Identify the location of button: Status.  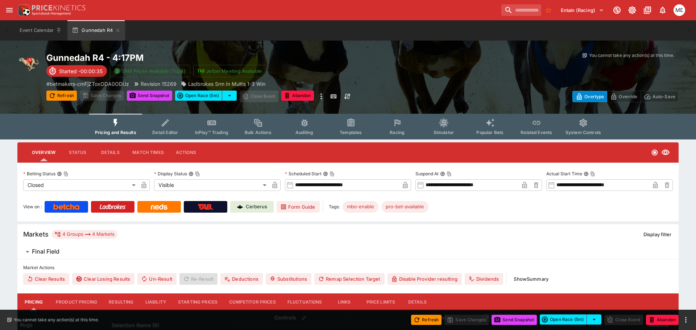
(78, 153).